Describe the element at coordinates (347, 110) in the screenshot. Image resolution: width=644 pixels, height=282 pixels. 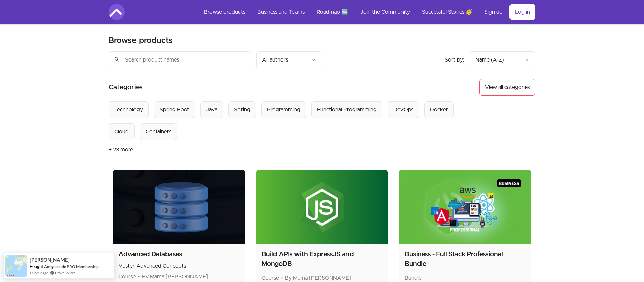
I see `div: Functional Programming` at that location.